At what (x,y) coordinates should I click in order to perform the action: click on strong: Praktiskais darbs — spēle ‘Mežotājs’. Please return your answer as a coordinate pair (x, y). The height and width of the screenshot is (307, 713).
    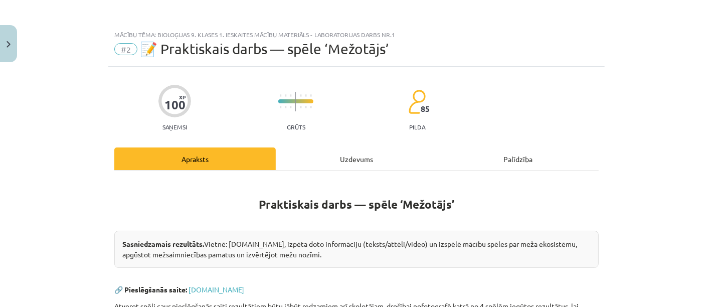
    Looking at the image, I should click on (356, 204).